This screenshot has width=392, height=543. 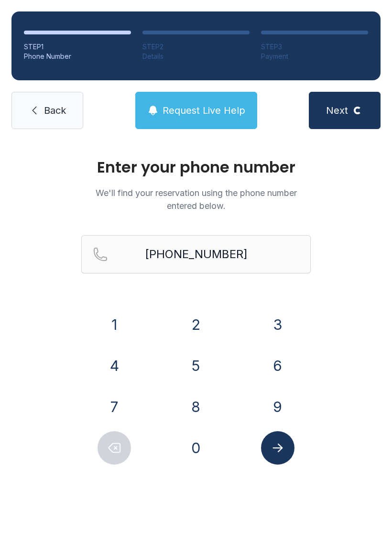 What do you see at coordinates (196, 407) in the screenshot?
I see `button: 8` at bounding box center [196, 407].